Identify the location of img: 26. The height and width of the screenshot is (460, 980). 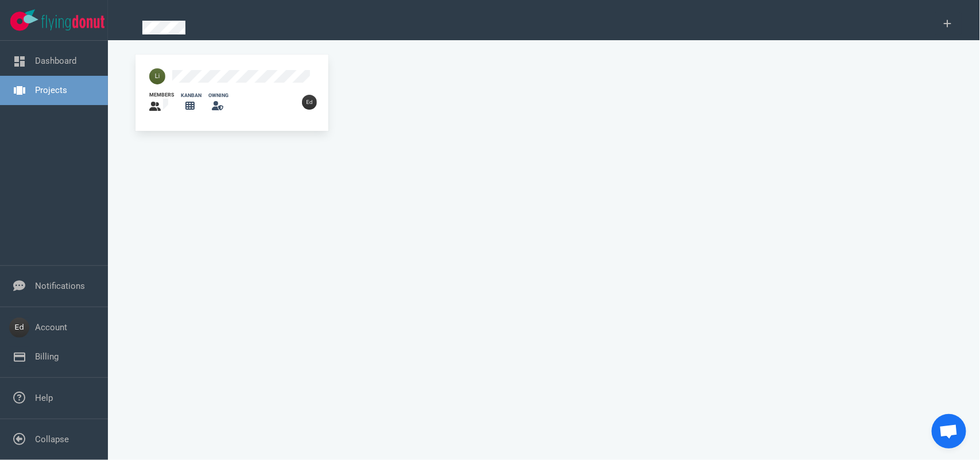
(309, 102).